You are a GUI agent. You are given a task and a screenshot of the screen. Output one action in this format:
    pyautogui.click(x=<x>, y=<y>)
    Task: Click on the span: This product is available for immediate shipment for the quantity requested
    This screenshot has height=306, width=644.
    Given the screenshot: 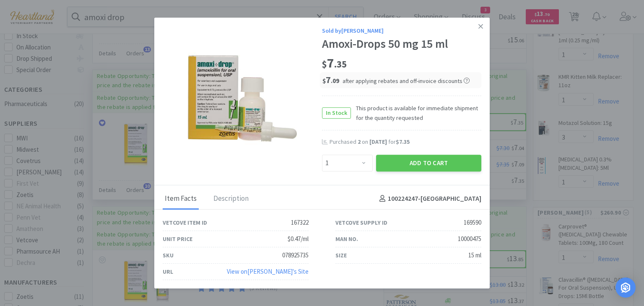 What is the action you would take?
    pyautogui.click(x=416, y=113)
    